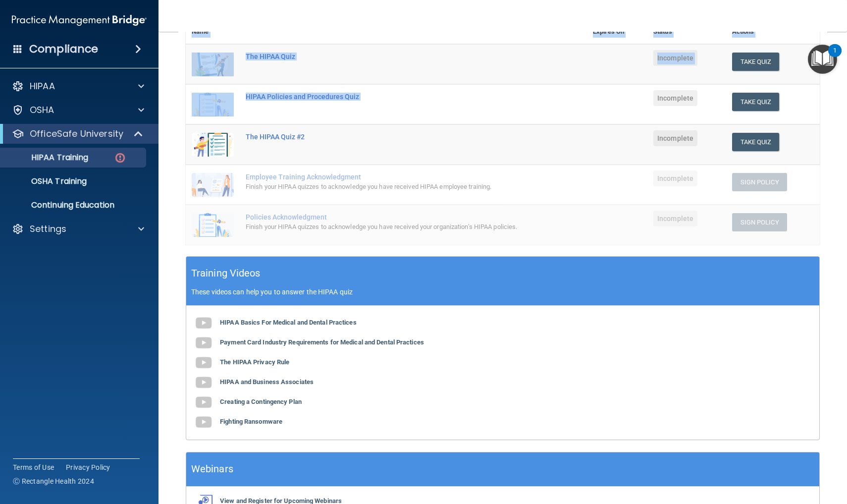 The image size is (847, 504). What do you see at coordinates (47, 158) in the screenshot?
I see `p: HIPAA Training` at bounding box center [47, 158].